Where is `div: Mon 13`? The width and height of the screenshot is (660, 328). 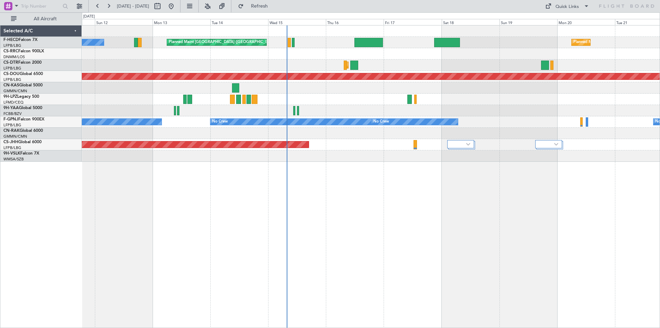
div: Mon 13 is located at coordinates (182, 22).